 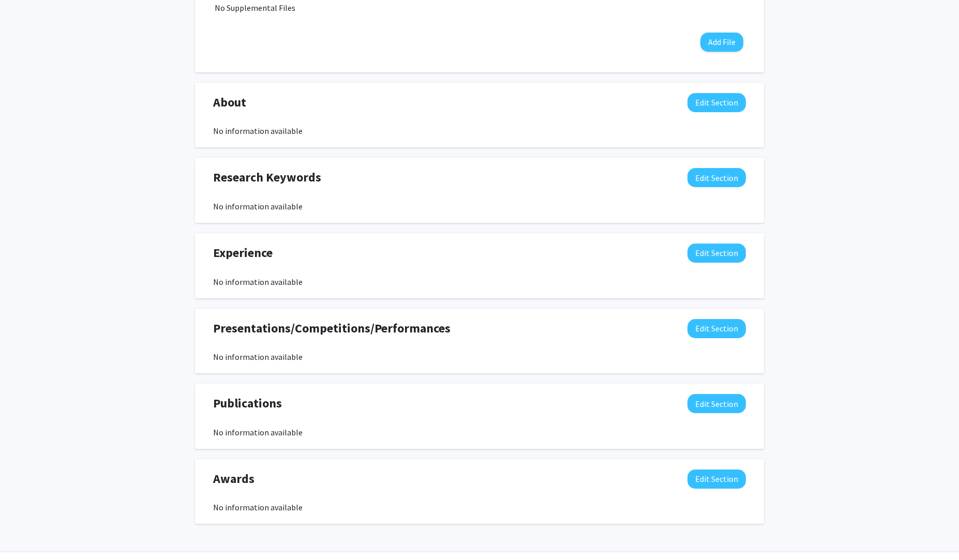 What do you see at coordinates (332, 328) in the screenshot?
I see `span: Presentations/Competitions/Performances` at bounding box center [332, 328].